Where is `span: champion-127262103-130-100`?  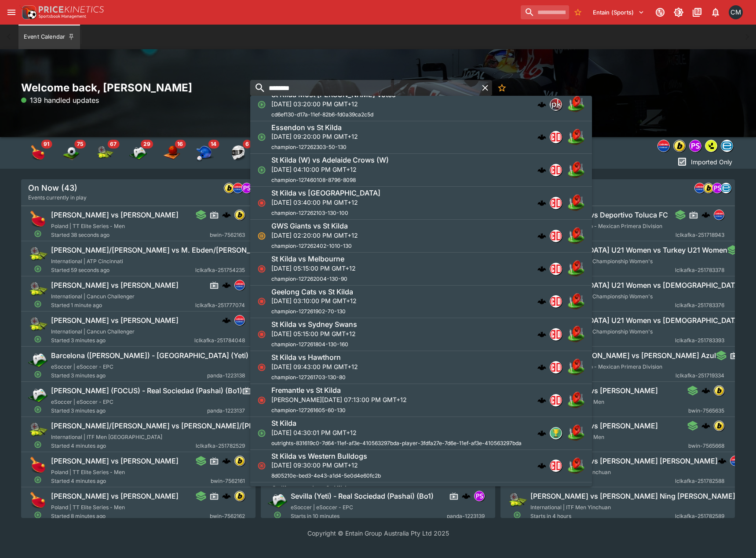
span: champion-127262103-130-100 is located at coordinates (310, 213).